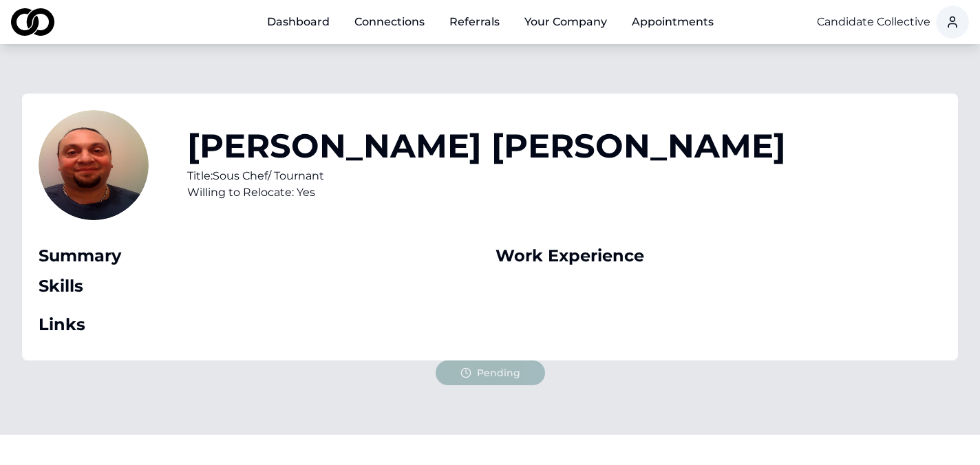  What do you see at coordinates (487, 193) in the screenshot?
I see `div: Willing to Relocate: Yes` at bounding box center [487, 193].